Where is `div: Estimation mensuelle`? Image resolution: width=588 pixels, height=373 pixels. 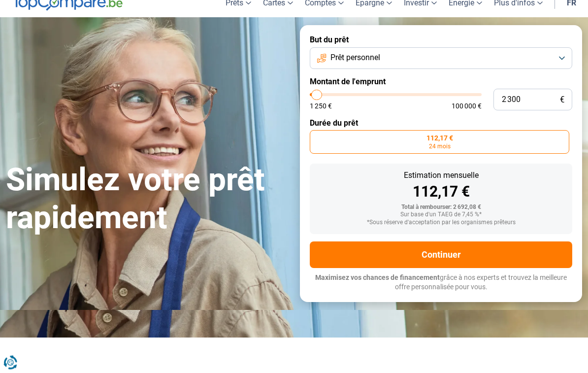
div: Estimation mensuelle is located at coordinates (441, 176).